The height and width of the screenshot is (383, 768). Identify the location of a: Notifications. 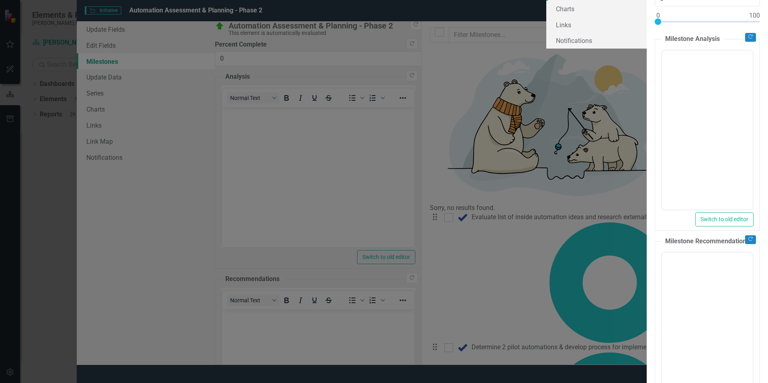
(596, 41).